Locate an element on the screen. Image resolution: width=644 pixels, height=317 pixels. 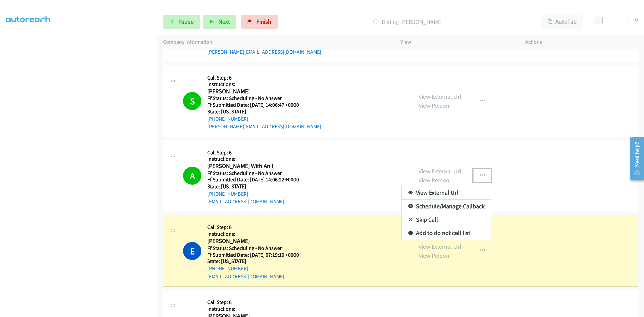
h1: E is located at coordinates (192, 251).